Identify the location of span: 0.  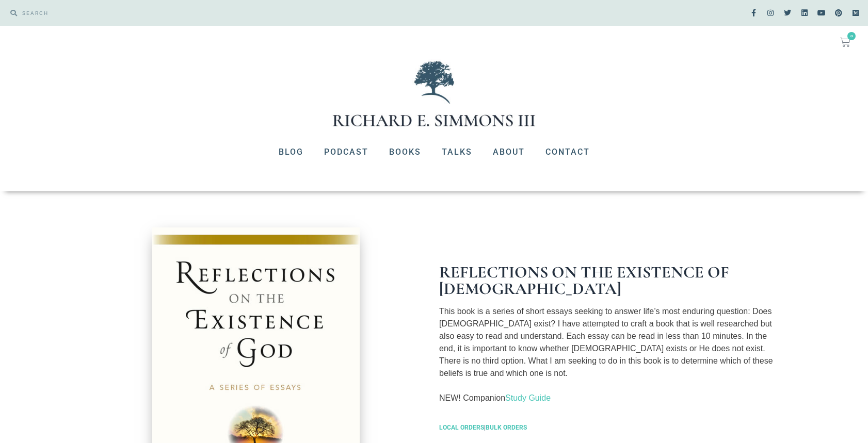
(852, 36).